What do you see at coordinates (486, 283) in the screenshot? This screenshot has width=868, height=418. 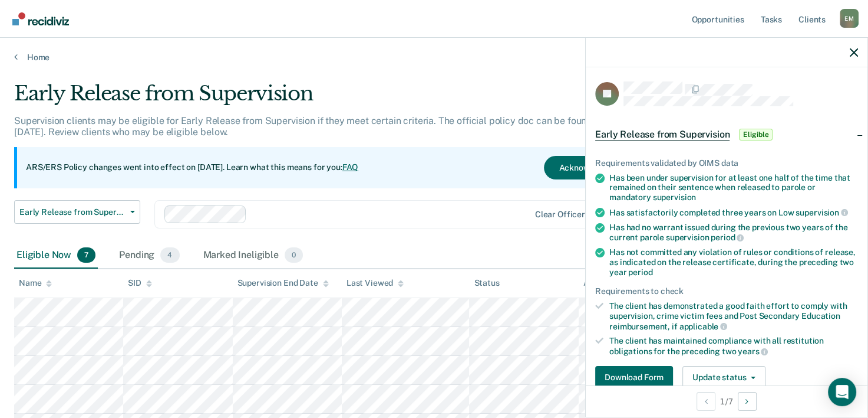 I see `div: Status` at bounding box center [486, 283].